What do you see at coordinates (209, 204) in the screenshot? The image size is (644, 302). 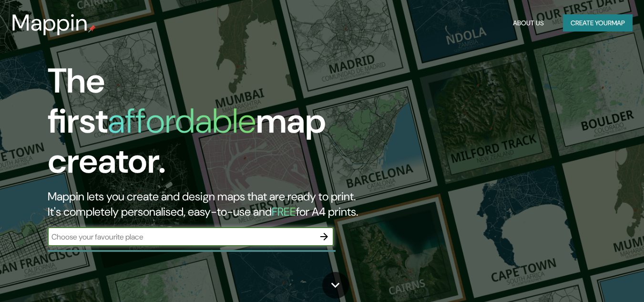 I see `h2: Mappin lets you create and design maps that are ready to print. It's completely personalised, eas...` at bounding box center [209, 204].